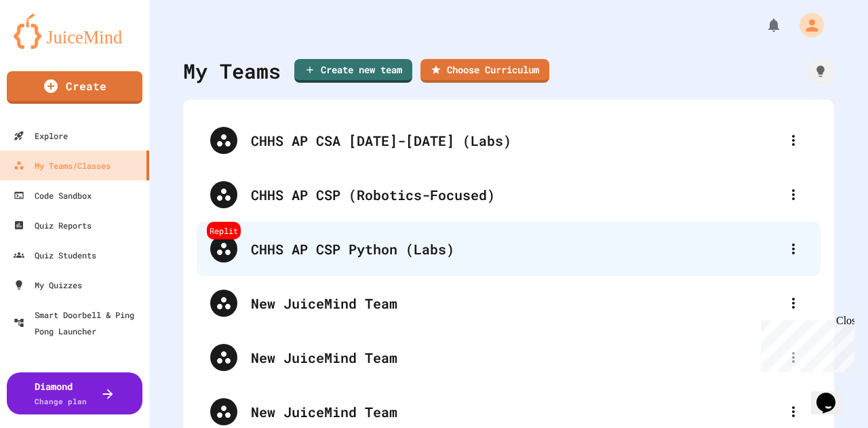 This screenshot has height=428, width=868. What do you see at coordinates (509, 249) in the screenshot?
I see `div: ReplitCHHS AP CSP Python (Labs)` at bounding box center [509, 249].